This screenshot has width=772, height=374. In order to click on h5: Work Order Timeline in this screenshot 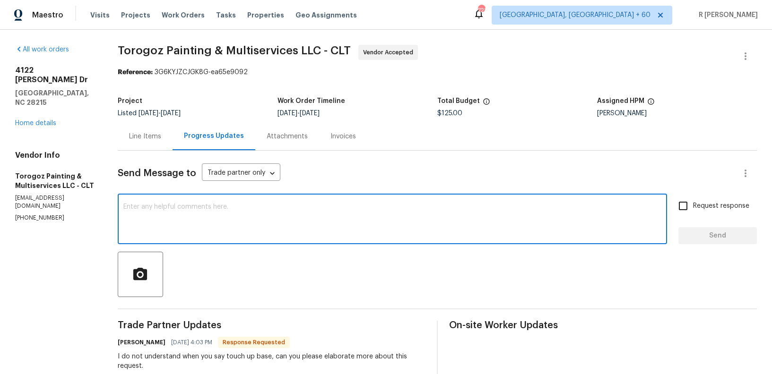, I will do `click(311, 101)`.